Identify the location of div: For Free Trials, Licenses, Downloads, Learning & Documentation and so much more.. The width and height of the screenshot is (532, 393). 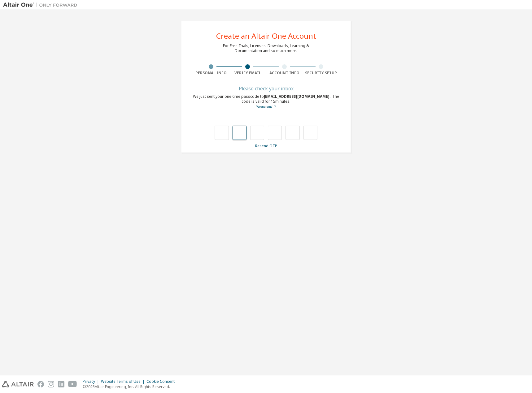
(266, 48).